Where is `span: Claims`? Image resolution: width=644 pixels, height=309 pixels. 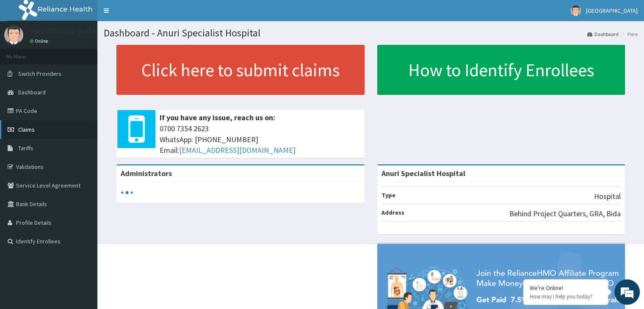
span: Claims is located at coordinates (27, 130).